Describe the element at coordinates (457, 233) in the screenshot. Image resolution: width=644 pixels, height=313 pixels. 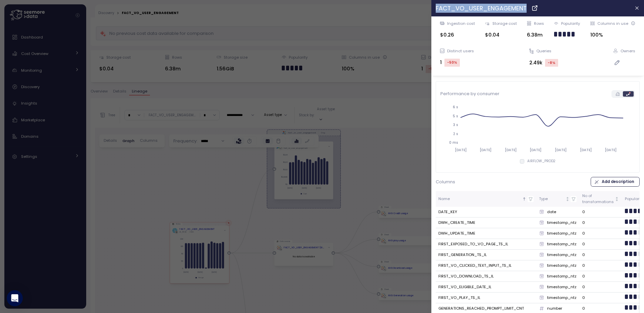
I see `div: DWH_UPDATE_TIME` at that location.